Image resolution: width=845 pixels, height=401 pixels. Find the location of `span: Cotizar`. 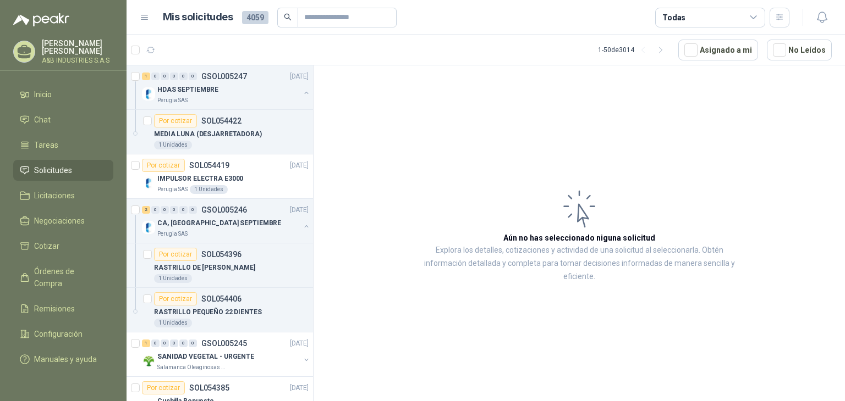

span: Cotizar is located at coordinates (47, 246).